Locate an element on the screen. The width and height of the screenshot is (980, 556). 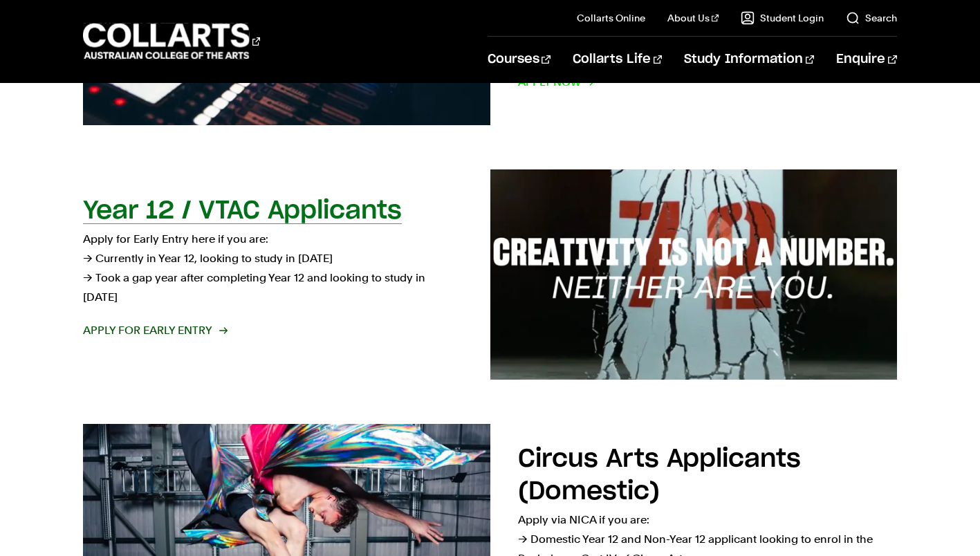
div: Go to homepage is located at coordinates (172, 41).